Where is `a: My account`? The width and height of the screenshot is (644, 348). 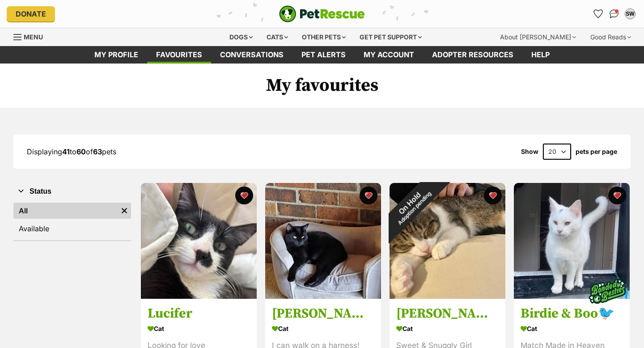 a: My account is located at coordinates (389, 55).